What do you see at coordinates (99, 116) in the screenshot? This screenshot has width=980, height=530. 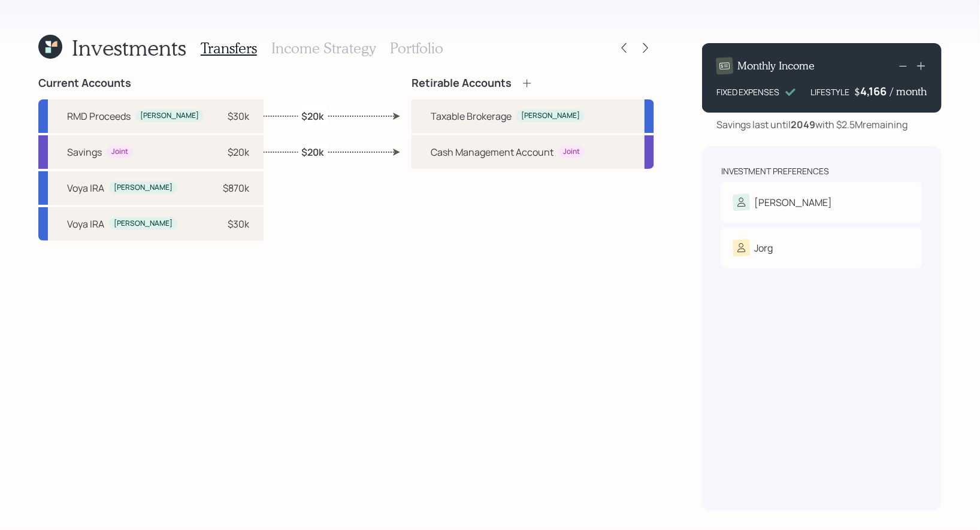 I see `div: RMD Proceeds` at bounding box center [99, 116].